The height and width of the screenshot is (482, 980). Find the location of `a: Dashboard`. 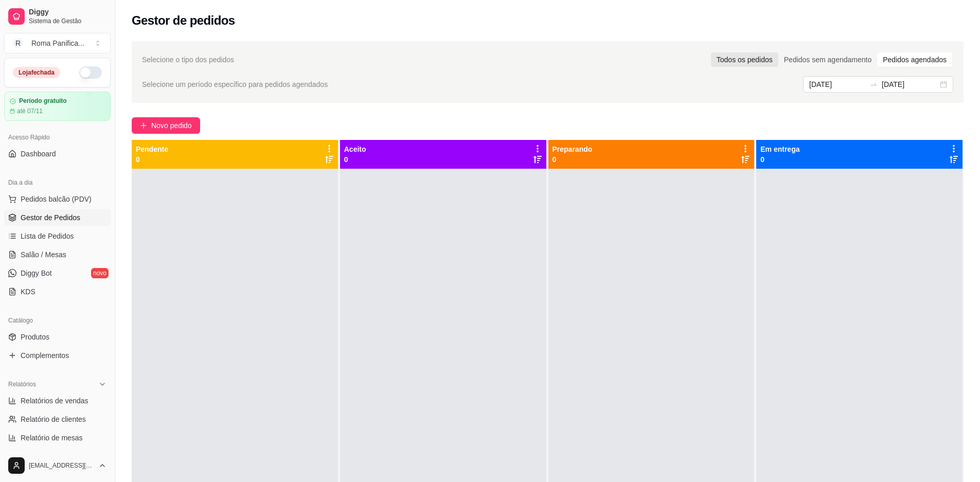

a: Dashboard is located at coordinates (57, 154).